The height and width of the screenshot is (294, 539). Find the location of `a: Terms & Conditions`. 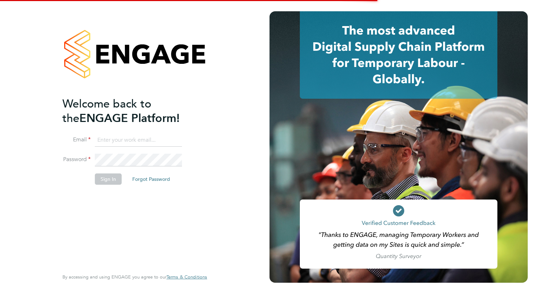

a: Terms & Conditions is located at coordinates (187, 277).